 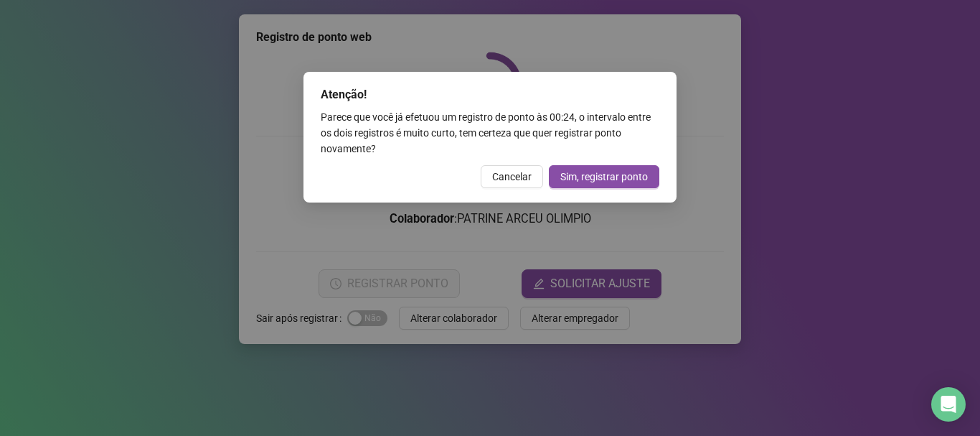 I want to click on span: Sim, registrar ponto, so click(x=604, y=176).